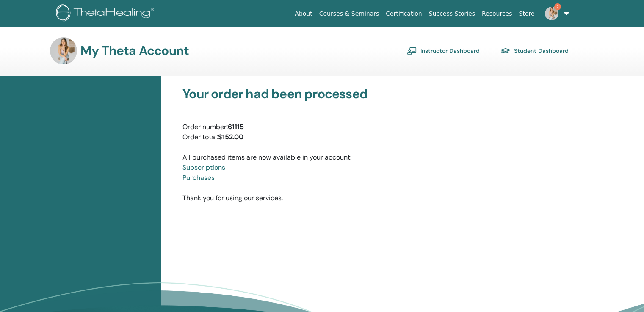  Describe the element at coordinates (443, 51) in the screenshot. I see `a: Instructor Dashboard` at that location.